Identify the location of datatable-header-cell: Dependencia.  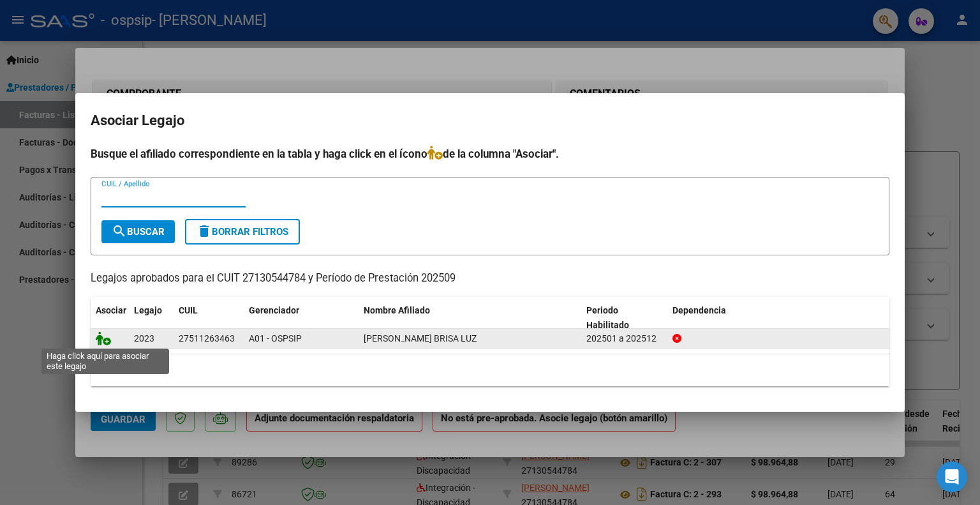
(779, 317).